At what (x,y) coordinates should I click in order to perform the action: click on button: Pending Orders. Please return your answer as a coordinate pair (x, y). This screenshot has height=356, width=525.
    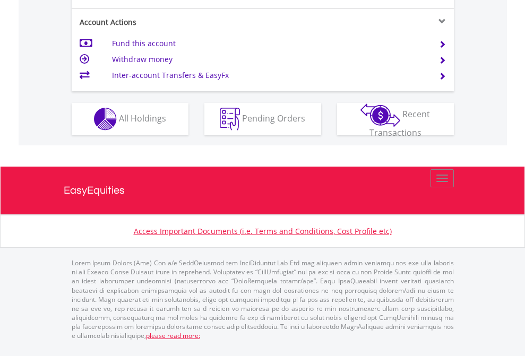
    Looking at the image, I should click on (263, 119).